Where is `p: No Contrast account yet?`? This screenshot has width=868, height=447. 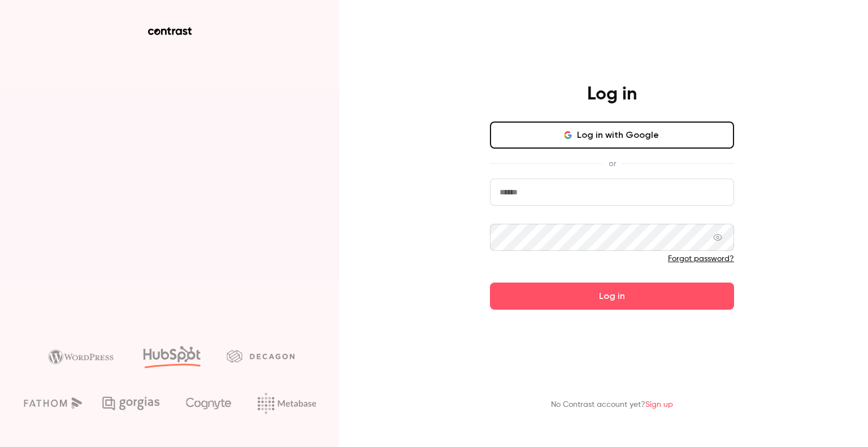
p: No Contrast account yet? is located at coordinates (613, 405).